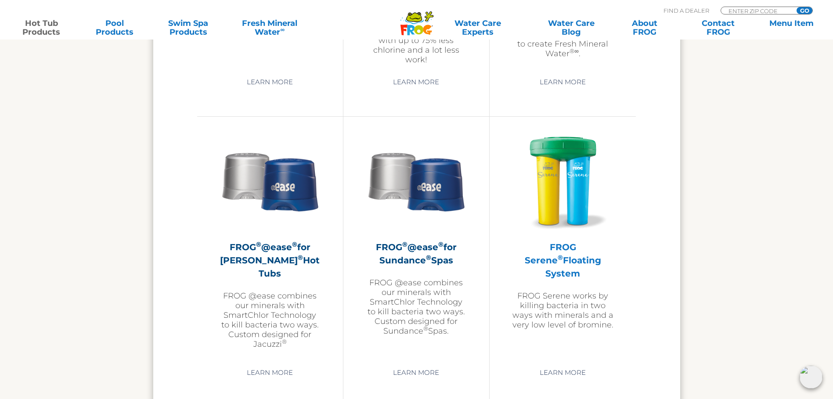 The image size is (833, 399). I want to click on img: hot-tub-product-serene-floater-300x300.png, so click(563, 181).